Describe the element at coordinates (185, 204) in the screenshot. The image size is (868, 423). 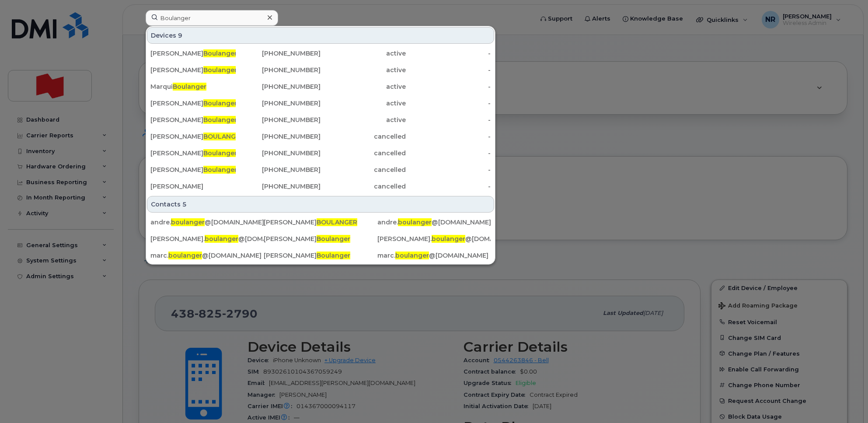
I see `span: 5` at that location.